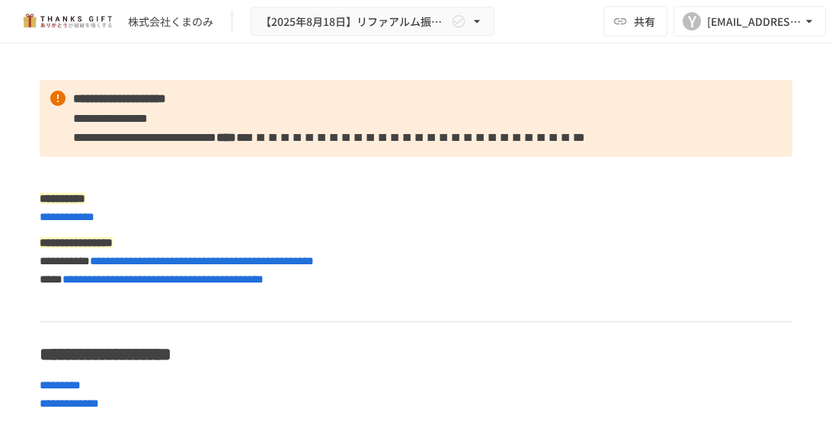 This screenshot has height=444, width=832. What do you see at coordinates (692, 21) in the screenshot?
I see `div: Y` at bounding box center [692, 21].